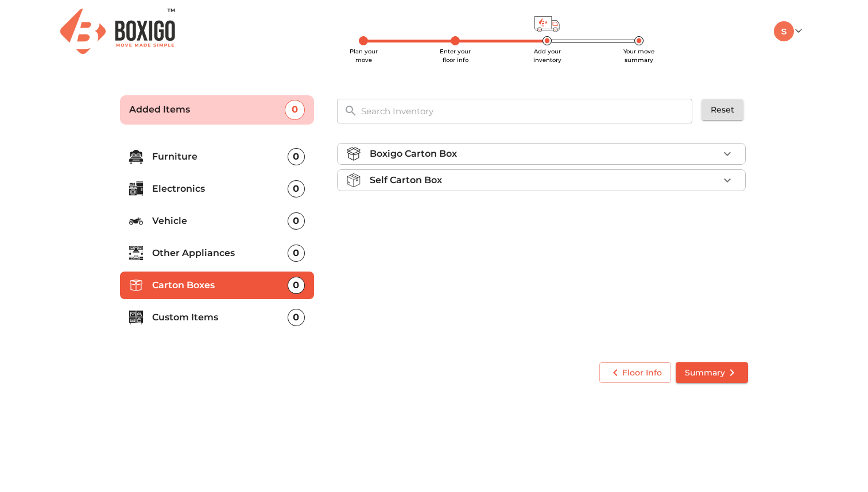 The image size is (868, 492). I want to click on p: Vehicle, so click(220, 221).